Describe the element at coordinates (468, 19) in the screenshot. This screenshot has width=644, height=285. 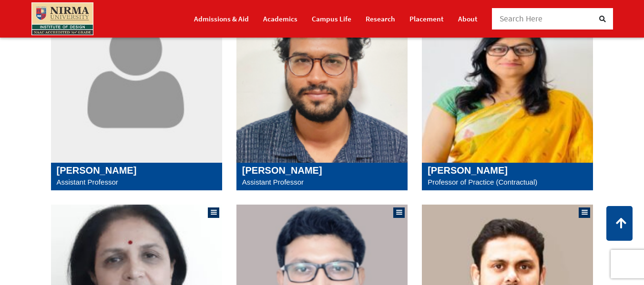
I see `a: About` at that location.